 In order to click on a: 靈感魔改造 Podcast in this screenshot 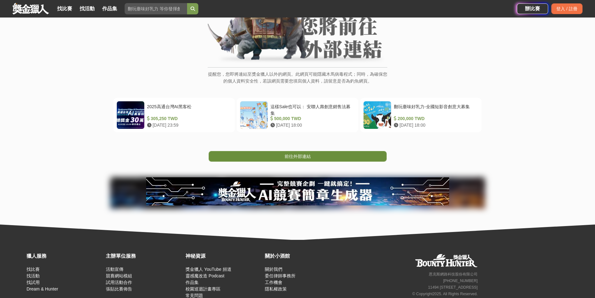, I will do `click(205, 275)`.